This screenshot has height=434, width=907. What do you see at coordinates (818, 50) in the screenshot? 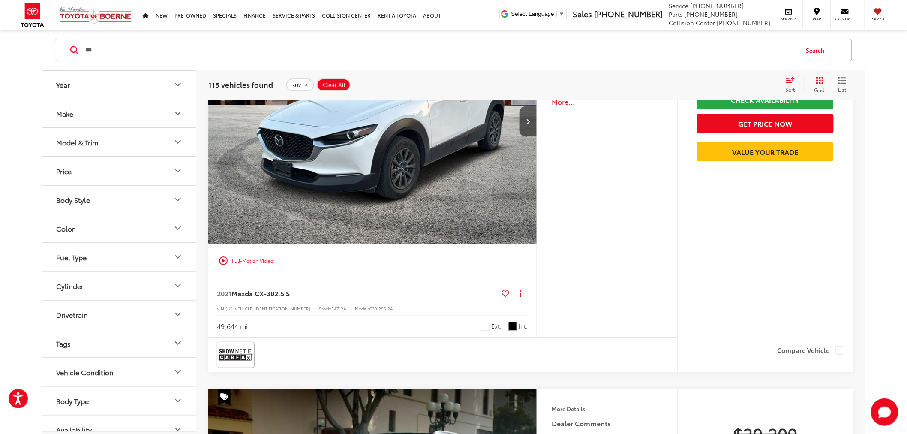
I see `button: Search` at bounding box center [818, 50].